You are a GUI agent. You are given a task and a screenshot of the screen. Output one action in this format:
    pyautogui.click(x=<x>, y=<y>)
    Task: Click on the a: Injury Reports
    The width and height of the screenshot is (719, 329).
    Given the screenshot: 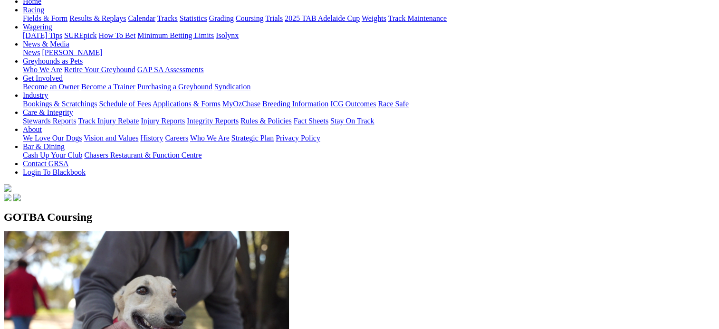 What is the action you would take?
    pyautogui.click(x=163, y=121)
    